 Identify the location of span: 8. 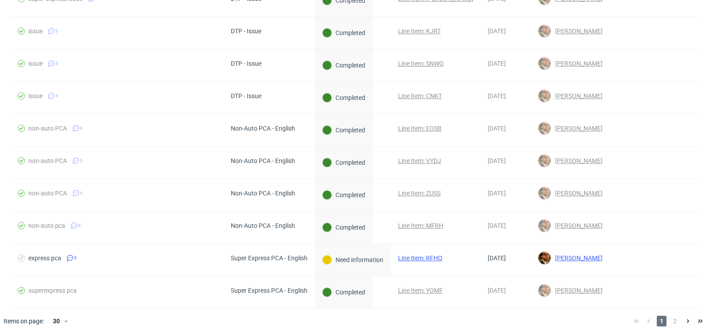
(79, 225).